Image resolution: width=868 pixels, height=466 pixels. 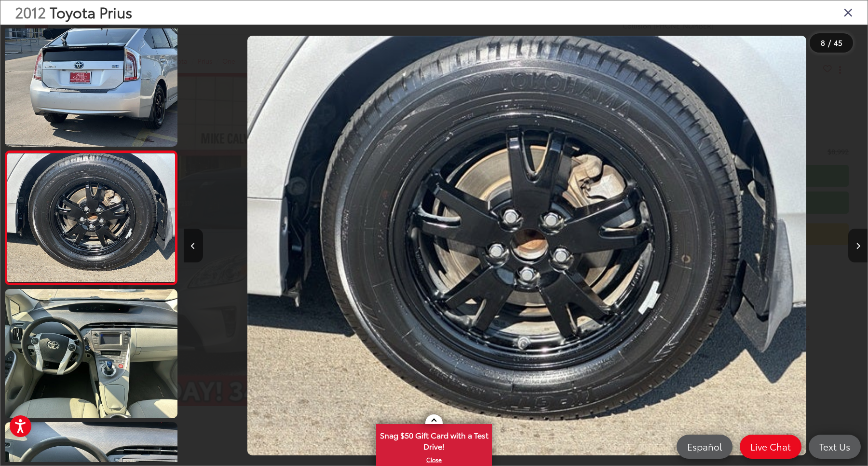 What do you see at coordinates (835, 446) in the screenshot?
I see `span: Text Us` at bounding box center [835, 446].